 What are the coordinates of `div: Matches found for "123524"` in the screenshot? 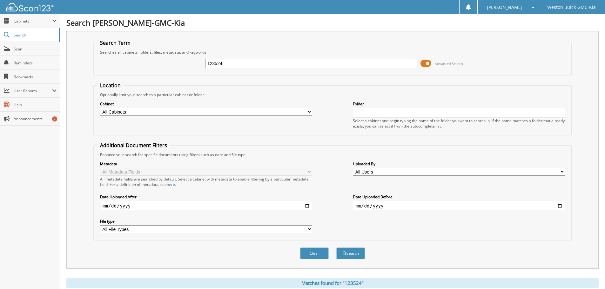 It's located at (332, 283).